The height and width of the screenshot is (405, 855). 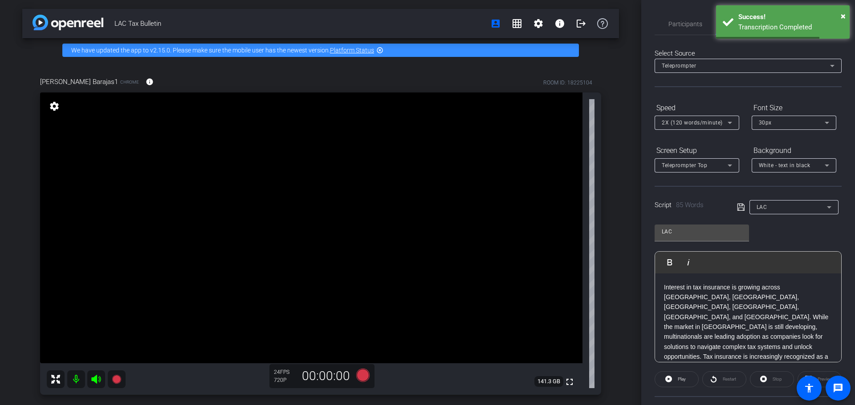 What do you see at coordinates (790, 17) in the screenshot?
I see `div: Success!` at bounding box center [790, 17].